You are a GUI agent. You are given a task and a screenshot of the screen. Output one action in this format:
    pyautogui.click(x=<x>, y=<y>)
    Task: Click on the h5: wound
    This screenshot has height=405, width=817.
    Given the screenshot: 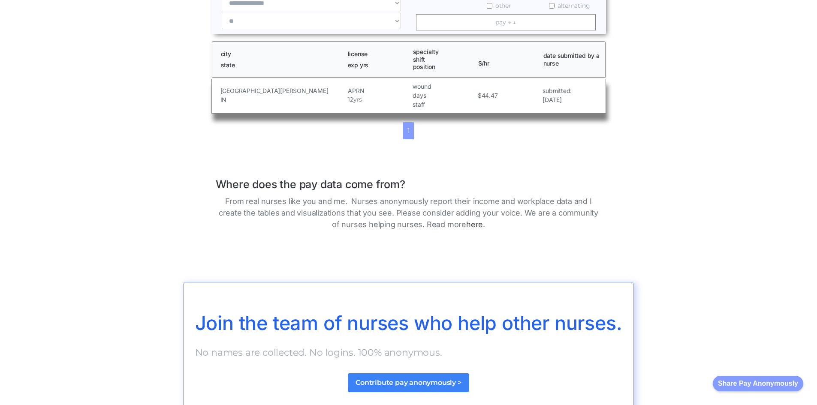 What is the action you would take?
    pyautogui.click(x=444, y=86)
    